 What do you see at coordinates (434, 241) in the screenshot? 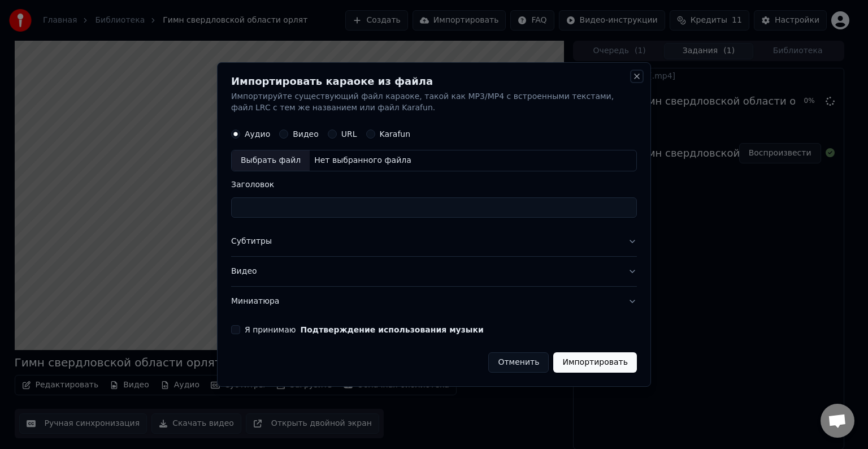
I see `button: Субтитры` at bounding box center [434, 241].